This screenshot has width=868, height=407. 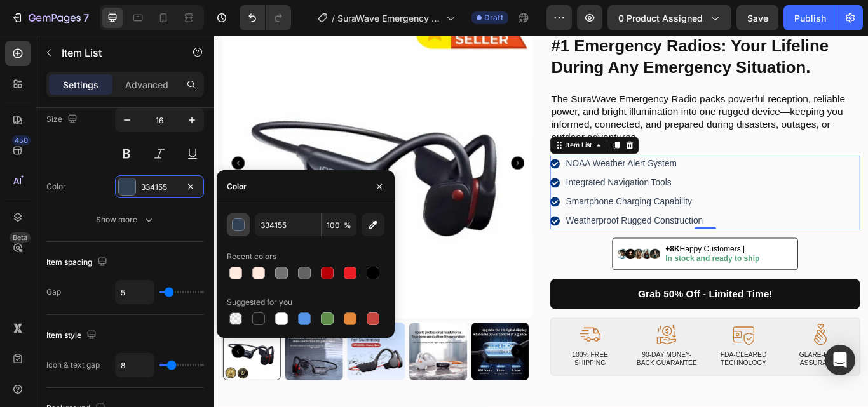 I want to click on span: SuraWave Emergency Radios, so click(x=389, y=18).